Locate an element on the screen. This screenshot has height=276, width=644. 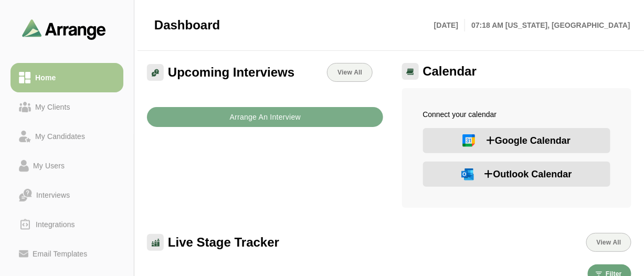
div: My Candidates is located at coordinates (60, 137).